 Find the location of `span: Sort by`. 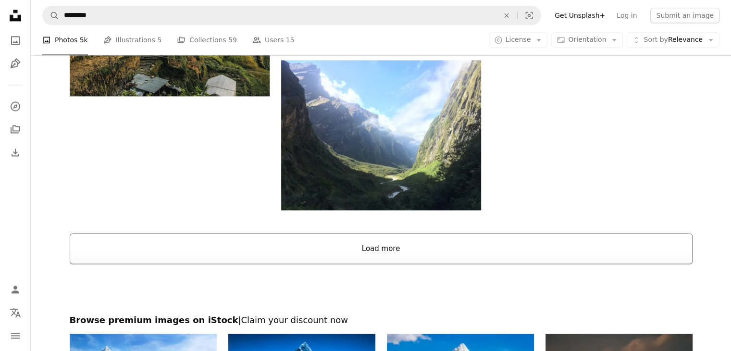

span: Sort by is located at coordinates (655, 40).